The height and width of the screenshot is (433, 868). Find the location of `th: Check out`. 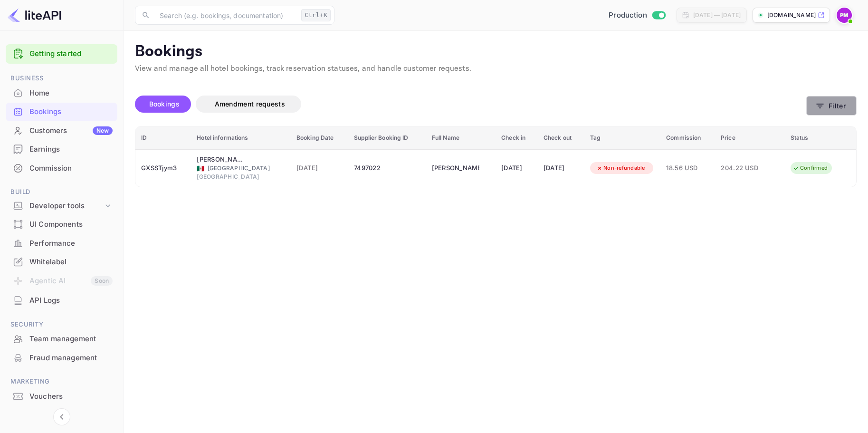

th: Check out is located at coordinates (561, 138).